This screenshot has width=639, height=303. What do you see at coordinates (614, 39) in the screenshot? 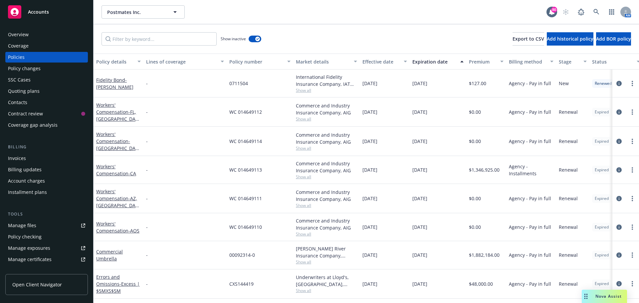
I see `span: Add BOR policy` at bounding box center [614, 39].